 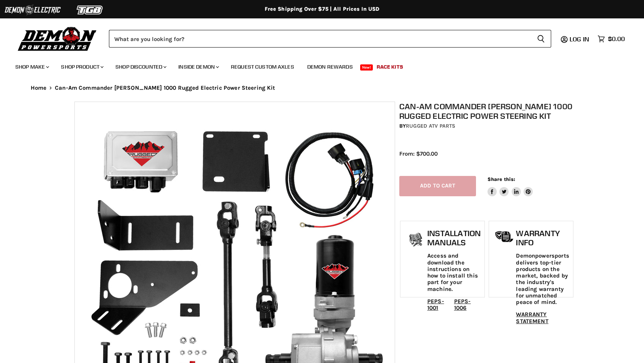 I want to click on img: Demon Electric Logo 2, so click(x=33, y=10).